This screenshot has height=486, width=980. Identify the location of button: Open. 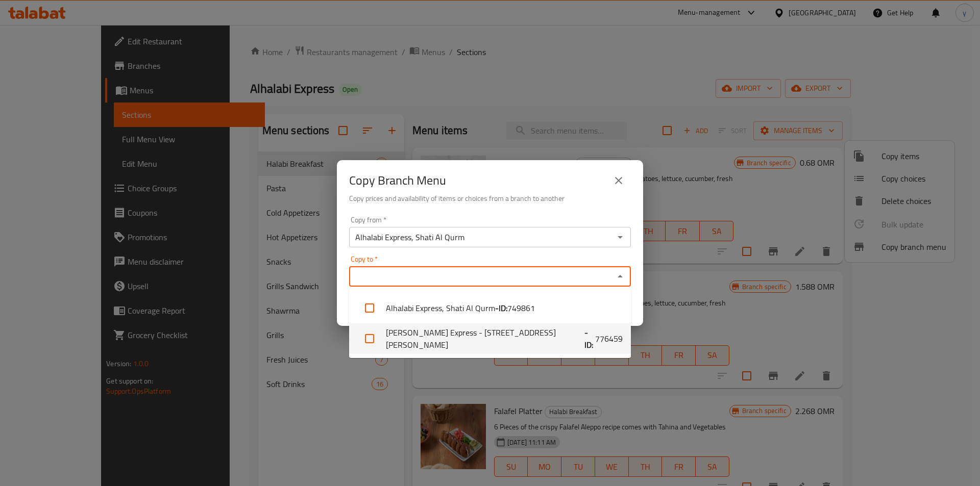
(621, 238).